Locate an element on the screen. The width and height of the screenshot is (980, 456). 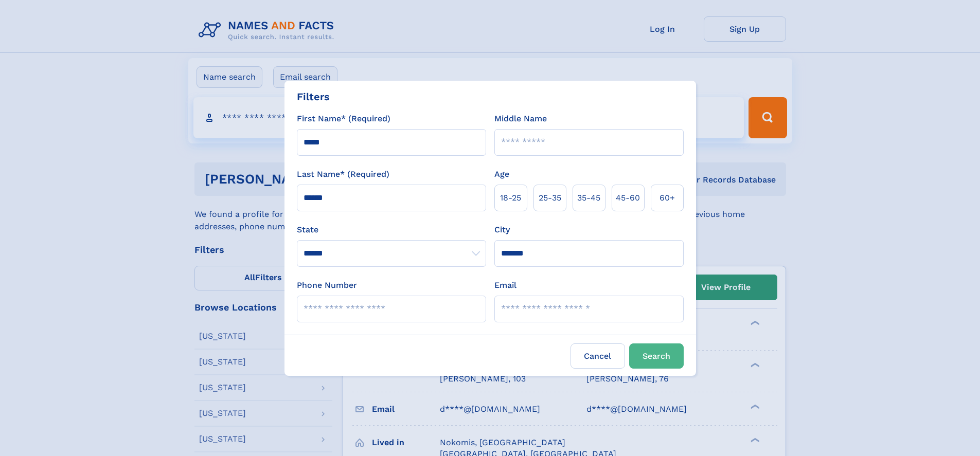
label: Email is located at coordinates (506, 286).